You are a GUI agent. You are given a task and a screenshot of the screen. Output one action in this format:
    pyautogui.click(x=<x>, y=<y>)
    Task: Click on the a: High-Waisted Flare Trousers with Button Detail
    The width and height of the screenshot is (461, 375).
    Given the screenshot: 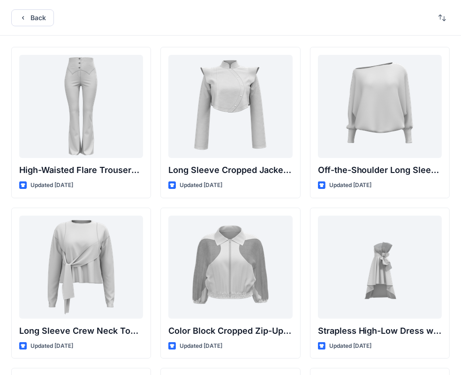 What is the action you would take?
    pyautogui.click(x=81, y=106)
    